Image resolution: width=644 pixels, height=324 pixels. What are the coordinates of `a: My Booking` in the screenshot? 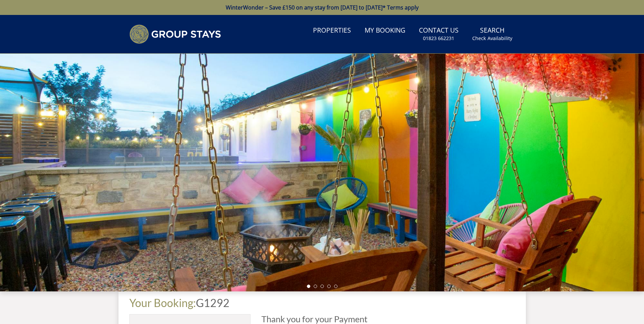 It's located at (385, 31).